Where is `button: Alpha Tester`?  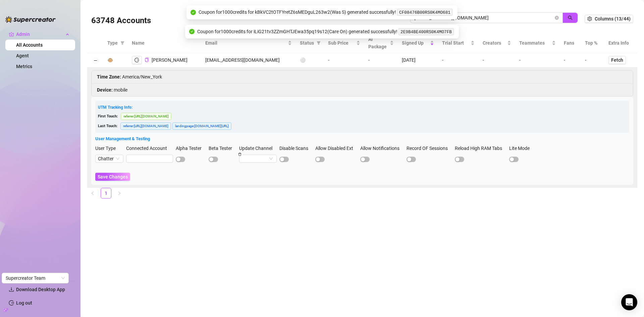 button: Alpha Tester is located at coordinates (180, 159).